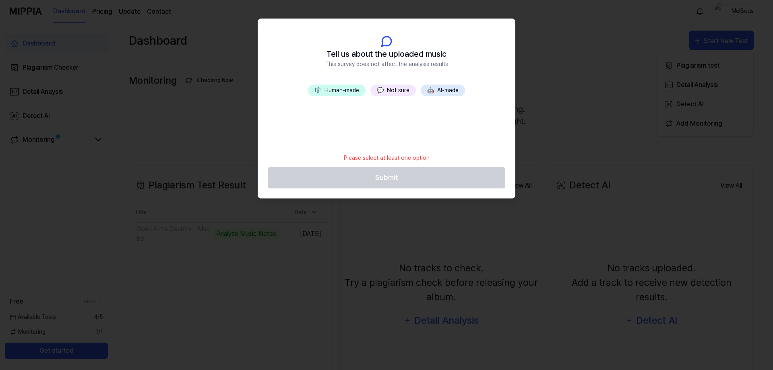  What do you see at coordinates (387, 54) in the screenshot?
I see `span: Tell us about the uploaded music` at bounding box center [387, 54].